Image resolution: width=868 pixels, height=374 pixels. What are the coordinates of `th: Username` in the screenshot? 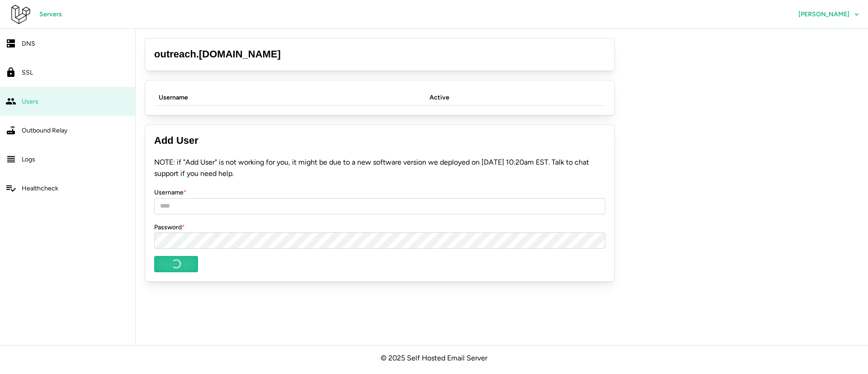 It's located at (289, 97).